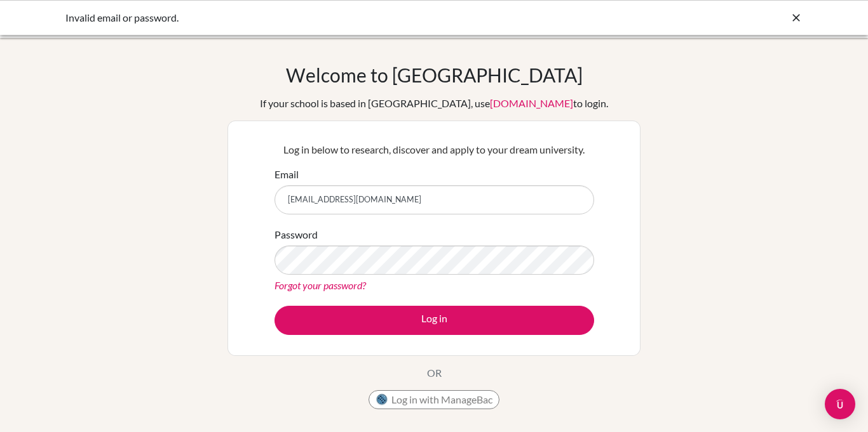  I want to click on button: Log in with ManageBac, so click(434, 400).